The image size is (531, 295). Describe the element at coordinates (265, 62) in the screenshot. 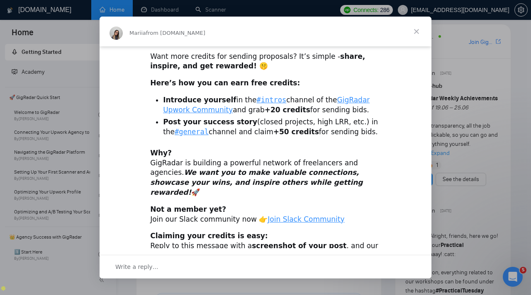

I see `div: Want more credits for sending proposals? It’s simple -` at that location.